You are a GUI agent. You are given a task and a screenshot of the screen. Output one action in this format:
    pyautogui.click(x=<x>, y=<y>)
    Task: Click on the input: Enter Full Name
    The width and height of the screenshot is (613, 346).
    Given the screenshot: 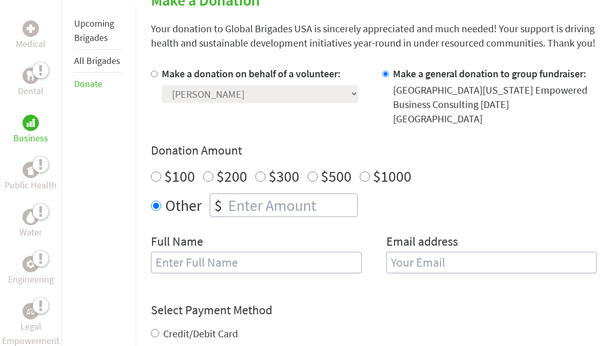 What is the action you would take?
    pyautogui.click(x=256, y=263)
    